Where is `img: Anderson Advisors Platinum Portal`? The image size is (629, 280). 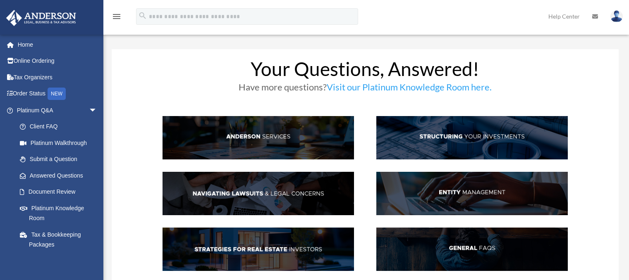
img: Anderson Advisors Platinum Portal is located at coordinates (41, 18).